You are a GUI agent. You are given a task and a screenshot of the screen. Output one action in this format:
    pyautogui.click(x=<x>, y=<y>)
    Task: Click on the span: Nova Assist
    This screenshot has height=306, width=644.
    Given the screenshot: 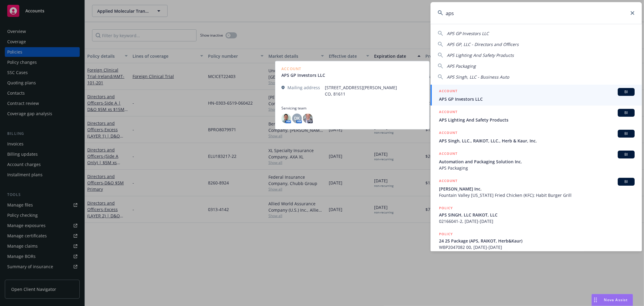 What is the action you would take?
    pyautogui.click(x=616, y=300)
    